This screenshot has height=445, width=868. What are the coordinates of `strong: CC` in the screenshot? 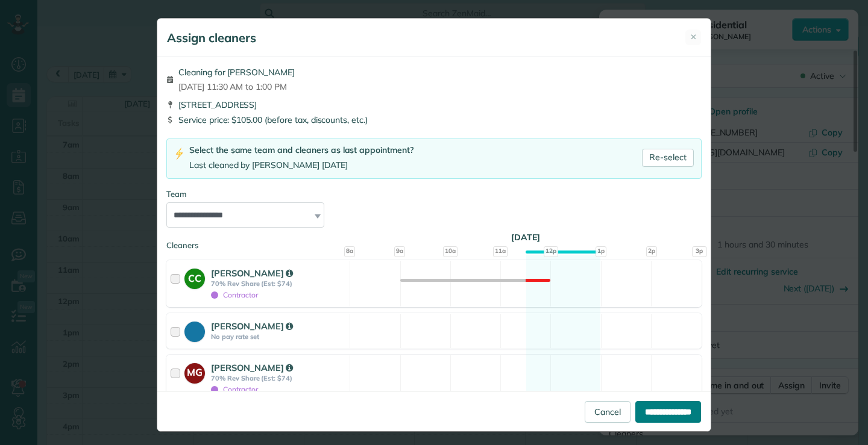 It's located at (195, 277).